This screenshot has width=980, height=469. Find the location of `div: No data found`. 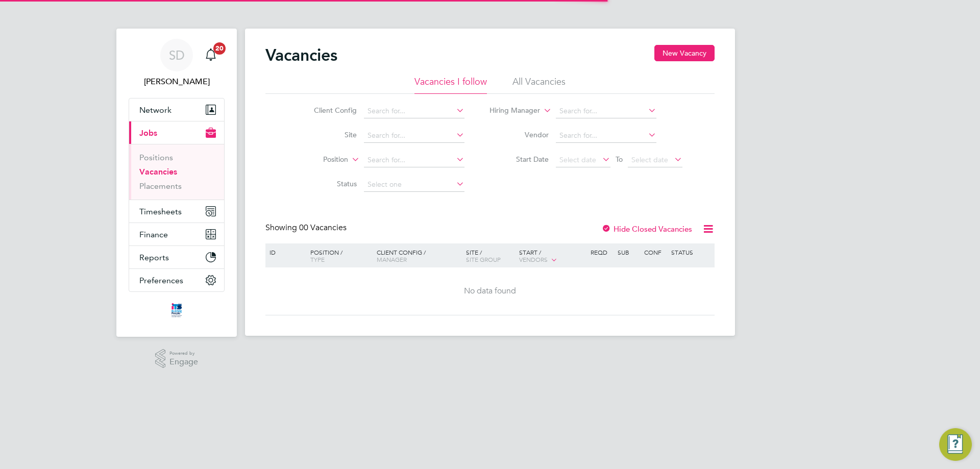

div: No data found is located at coordinates (490, 291).